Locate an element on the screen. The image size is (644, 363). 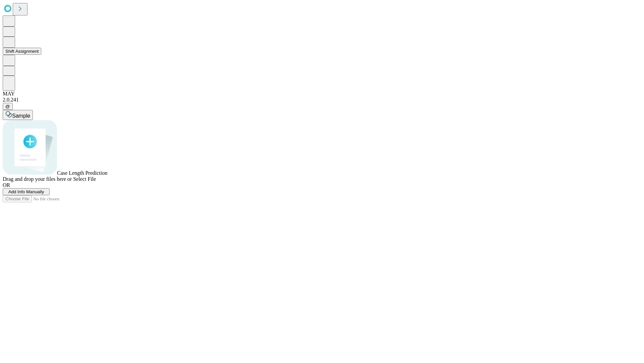
span: Case Length Prediction is located at coordinates (82, 173).